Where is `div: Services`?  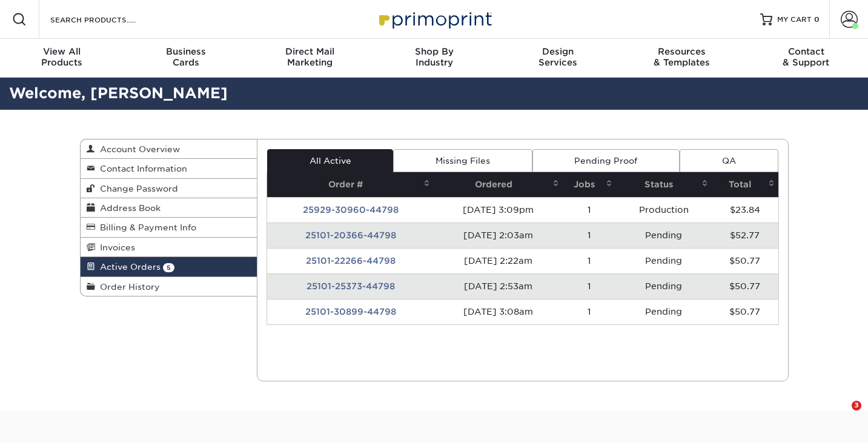 div: Services is located at coordinates (558, 57).